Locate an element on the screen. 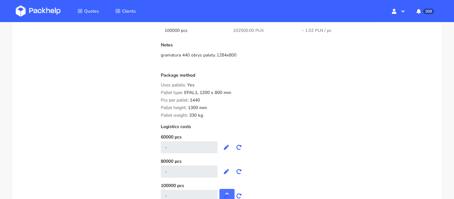  span: Quotes is located at coordinates (91, 11).